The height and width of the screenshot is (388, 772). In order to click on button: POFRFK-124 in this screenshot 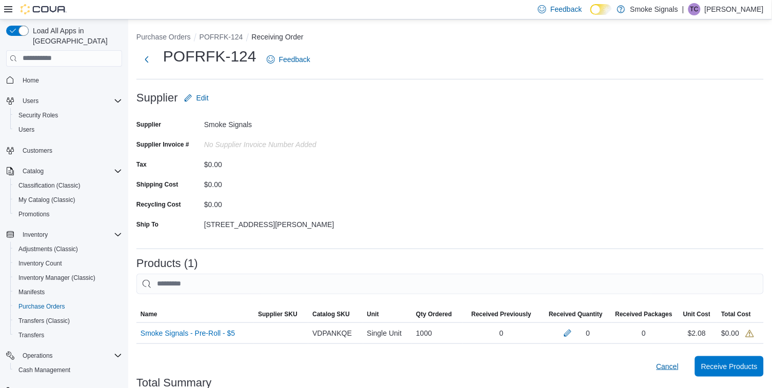, I will do `click(221, 37)`.